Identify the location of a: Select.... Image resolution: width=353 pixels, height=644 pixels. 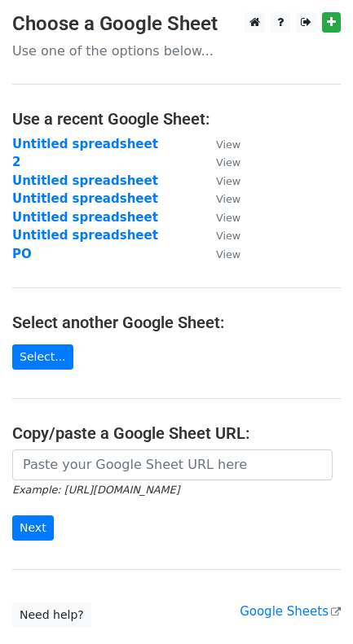
(43, 357).